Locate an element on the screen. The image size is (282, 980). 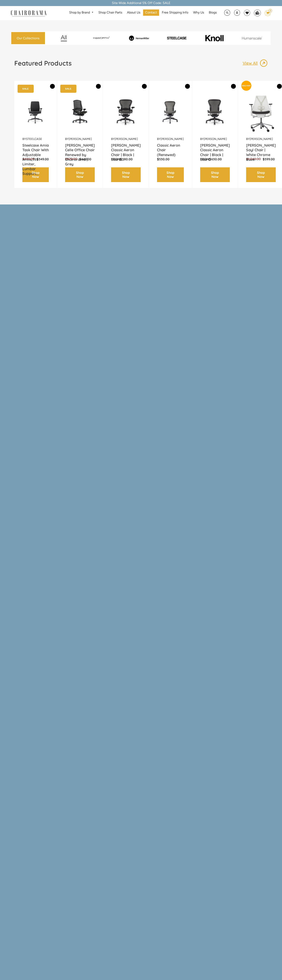
p: View All is located at coordinates (251, 63).